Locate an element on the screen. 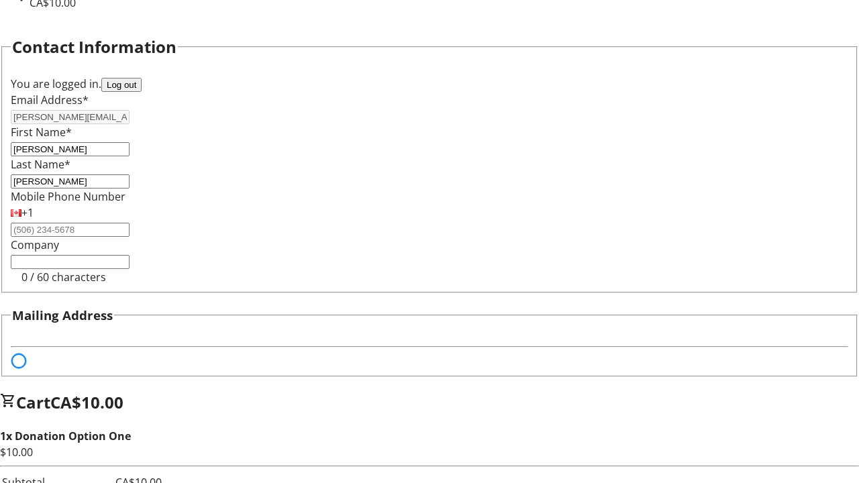 Image resolution: width=859 pixels, height=483 pixels. span: CA$10.00 is located at coordinates (87, 402).